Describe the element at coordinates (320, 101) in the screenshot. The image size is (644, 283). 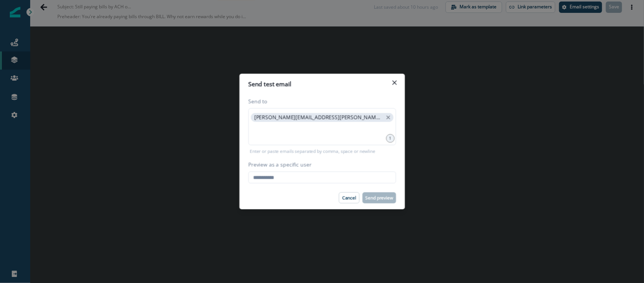
I see `label: Send to` at that location.